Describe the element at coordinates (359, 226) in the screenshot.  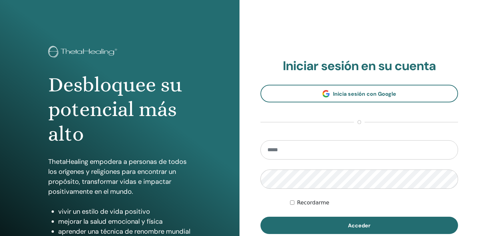
I see `span: Acceder` at that location.